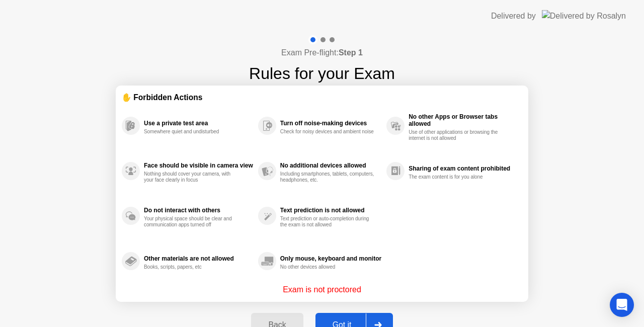  Describe the element at coordinates (322, 53) in the screenshot. I see `h4: Exam Pre-flight:` at that location.